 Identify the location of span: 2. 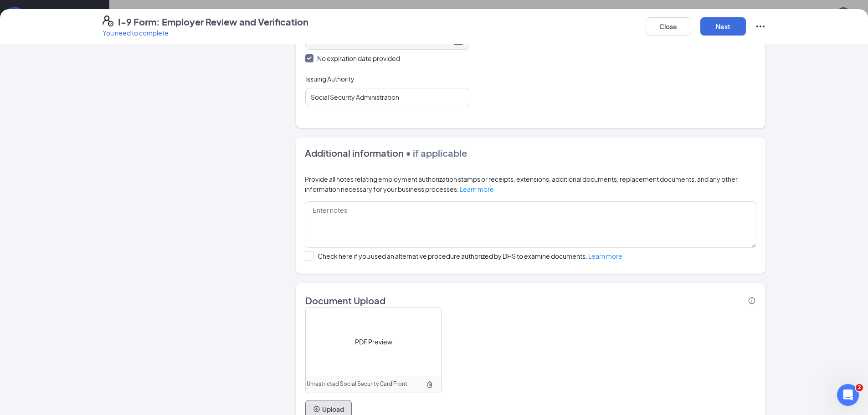
(859, 387).